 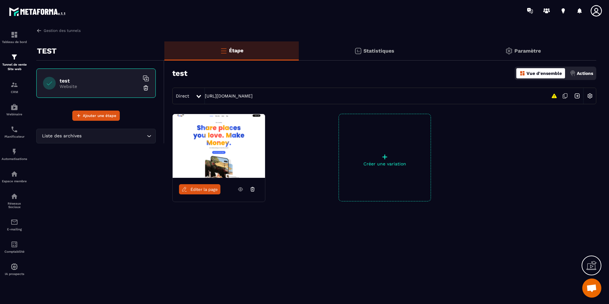 I want to click on img: dashboard-orange.40269519.svg, so click(x=522, y=73).